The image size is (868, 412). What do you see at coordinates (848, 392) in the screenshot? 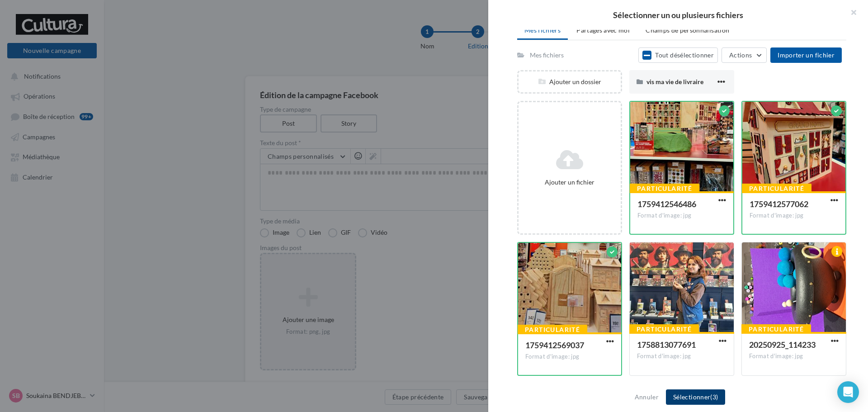
I see `div: Open Intercom Messenger` at bounding box center [848, 392].